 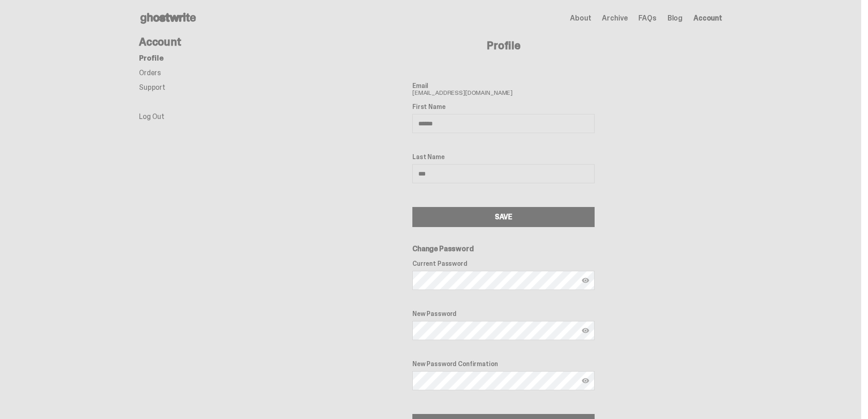 I want to click on span: About, so click(x=581, y=19).